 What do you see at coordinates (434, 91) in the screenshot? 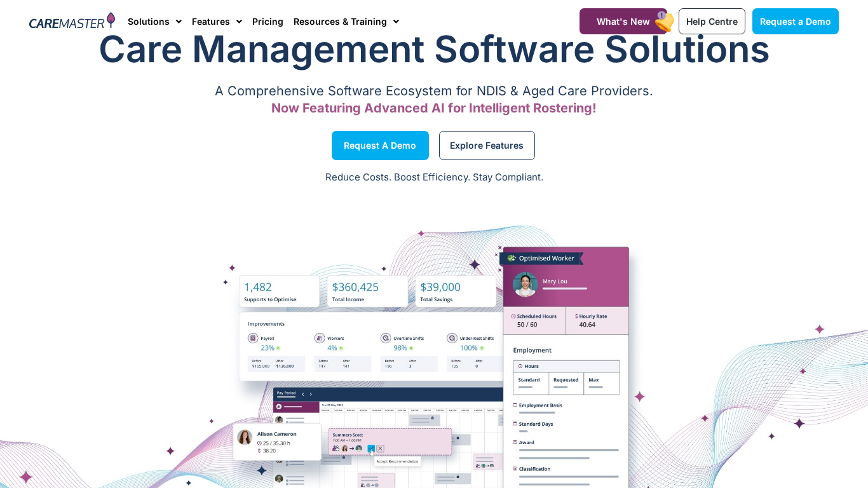
I see `p: A Comprehensive Software Ecosystem for NDIS & Aged Care Providers.` at bounding box center [434, 91].